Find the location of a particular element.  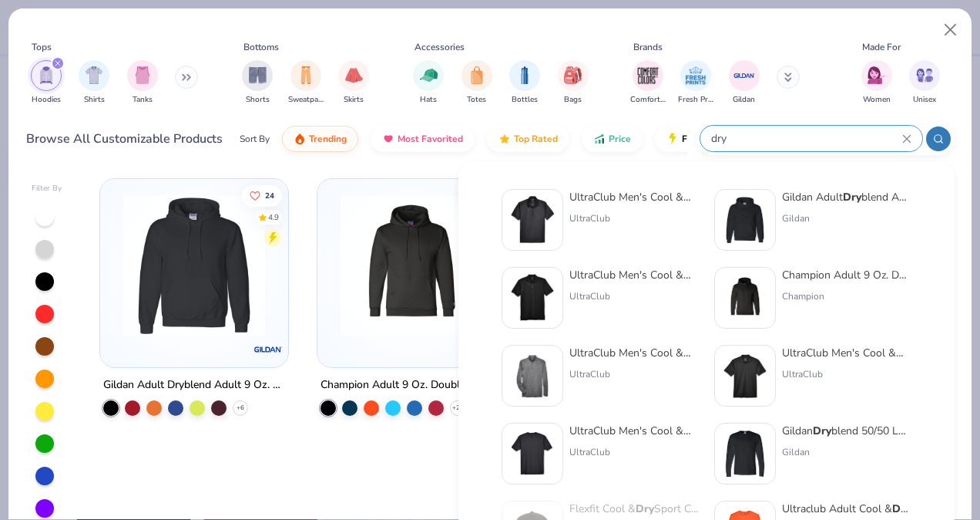

img: TopRated.gif is located at coordinates (505, 139).